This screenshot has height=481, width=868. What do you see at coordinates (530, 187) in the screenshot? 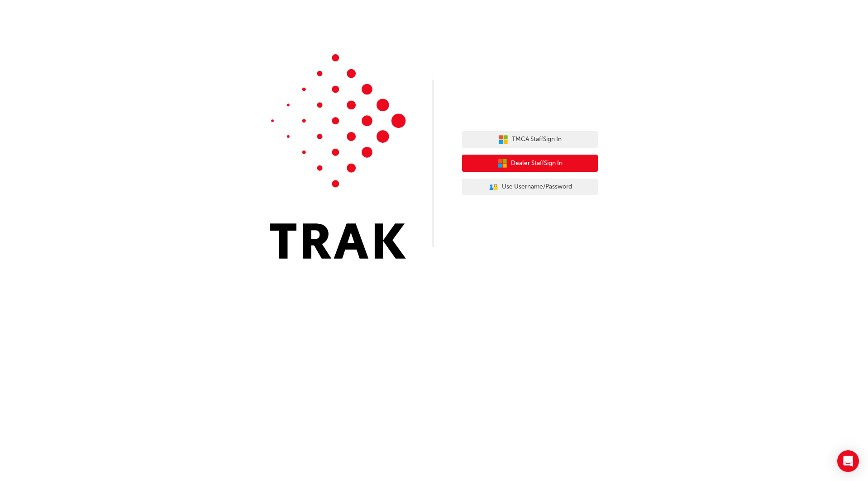
I see `button: Use Username/Password` at bounding box center [530, 187].